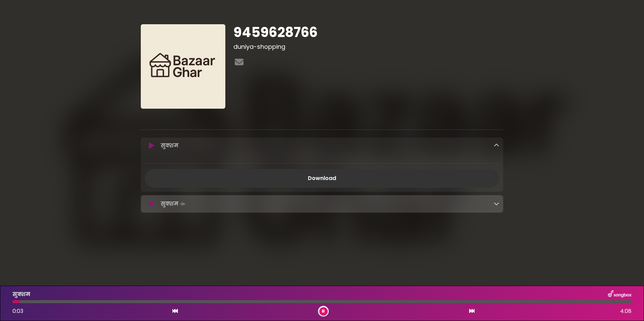 This screenshot has height=321, width=644. Describe the element at coordinates (368, 32) in the screenshot. I see `h1: 9459628766` at that location.